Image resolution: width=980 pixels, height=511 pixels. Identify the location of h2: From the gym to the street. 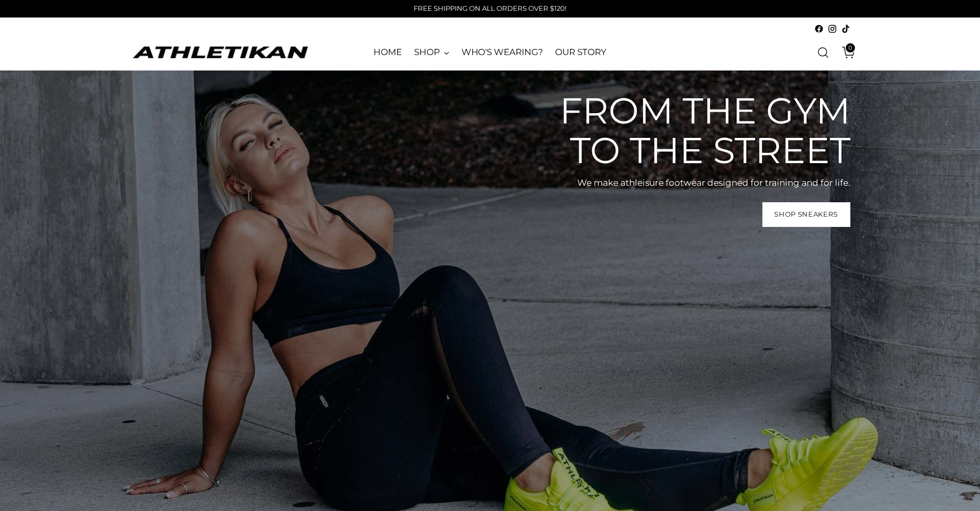
(696, 130).